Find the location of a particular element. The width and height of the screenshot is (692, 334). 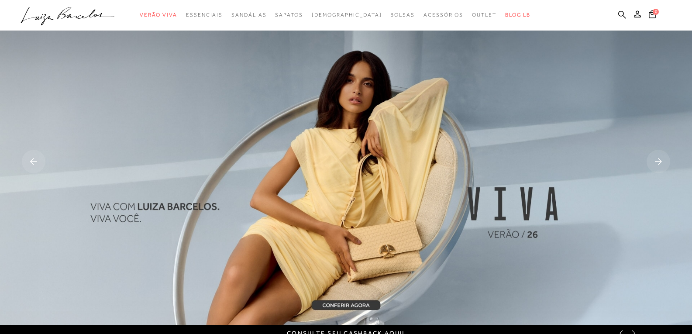

button: 0 is located at coordinates (653, 15).